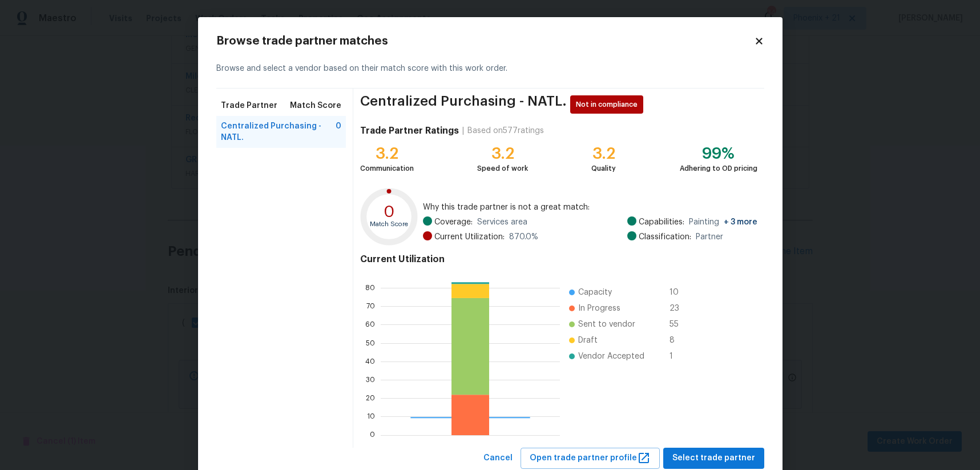 The image size is (980, 470). What do you see at coordinates (490, 69) in the screenshot?
I see `div: Browse and select a vendor based on their match score with this work order.` at bounding box center [490, 69].